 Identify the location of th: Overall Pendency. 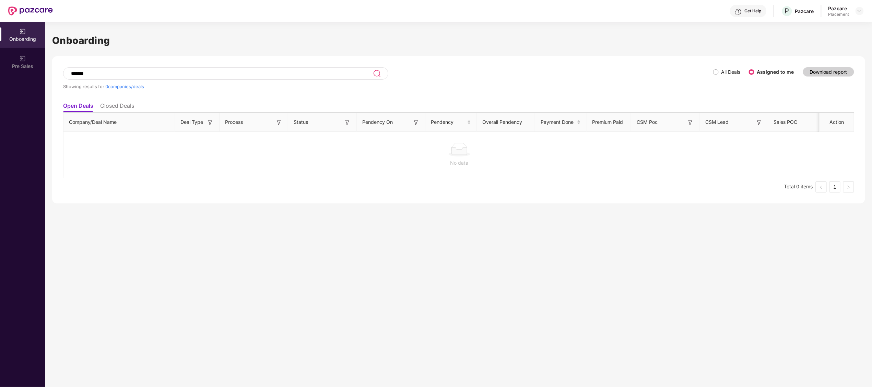
(506, 122).